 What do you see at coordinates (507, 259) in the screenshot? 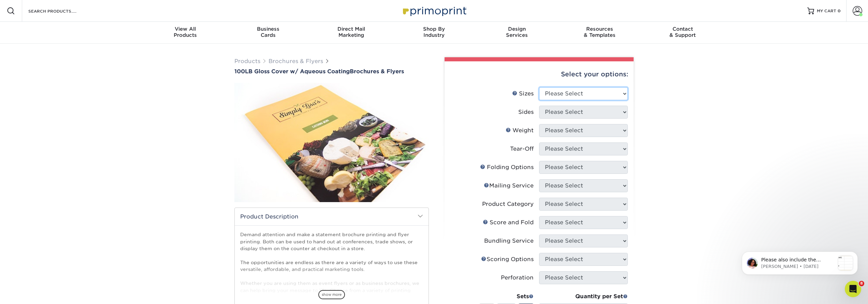
I see `div: Scoring Options` at bounding box center [507, 259].